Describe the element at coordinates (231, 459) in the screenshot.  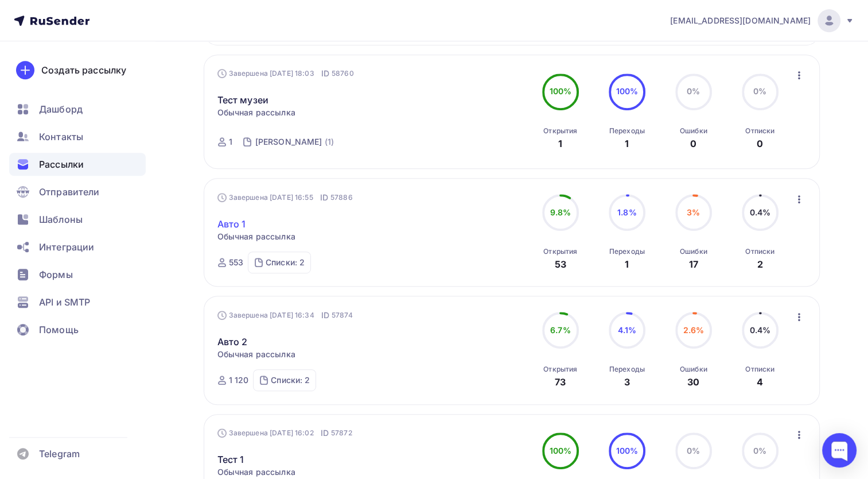
I see `a: Тест 1` at that location.